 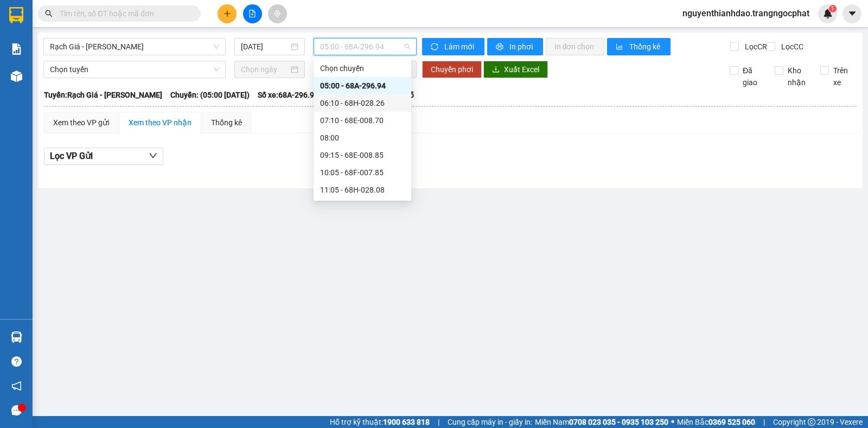 I want to click on img: solution-icon, so click(x=17, y=49).